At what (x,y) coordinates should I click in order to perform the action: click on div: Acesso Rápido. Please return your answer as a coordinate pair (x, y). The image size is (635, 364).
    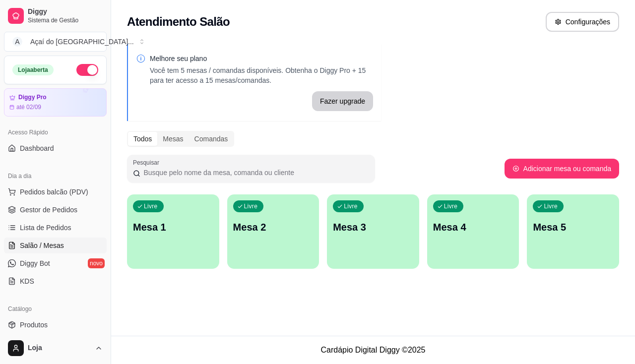
    Looking at the image, I should click on (55, 133).